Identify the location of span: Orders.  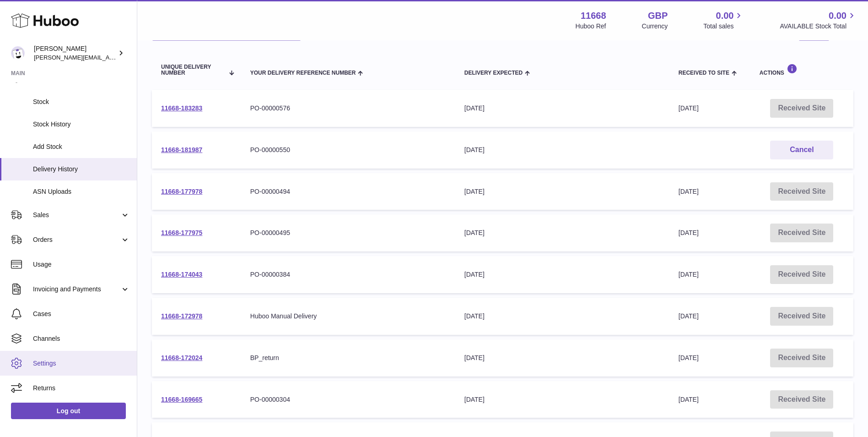
(76, 240).